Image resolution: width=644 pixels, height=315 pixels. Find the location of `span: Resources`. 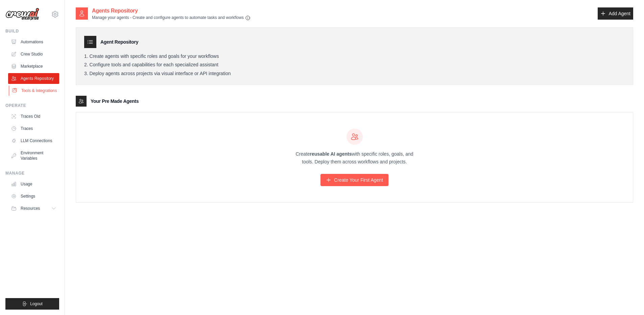

span: Resources is located at coordinates (30, 208).